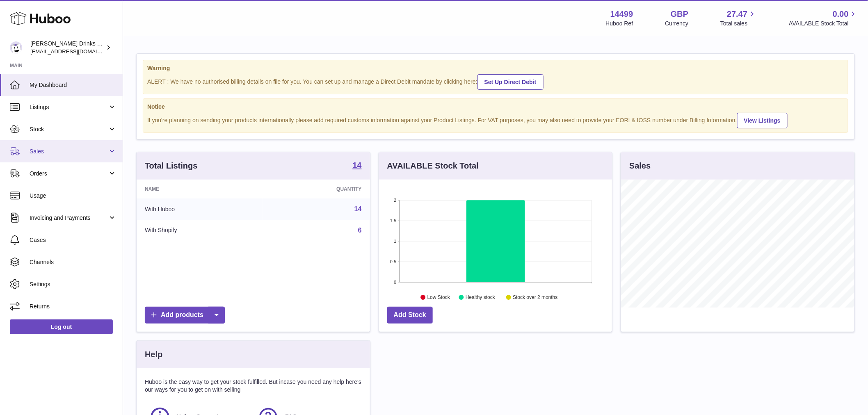  I want to click on div: ALERT : We have no authorised billing details on file for you. You can set up and manage a Direct..., so click(495, 81).